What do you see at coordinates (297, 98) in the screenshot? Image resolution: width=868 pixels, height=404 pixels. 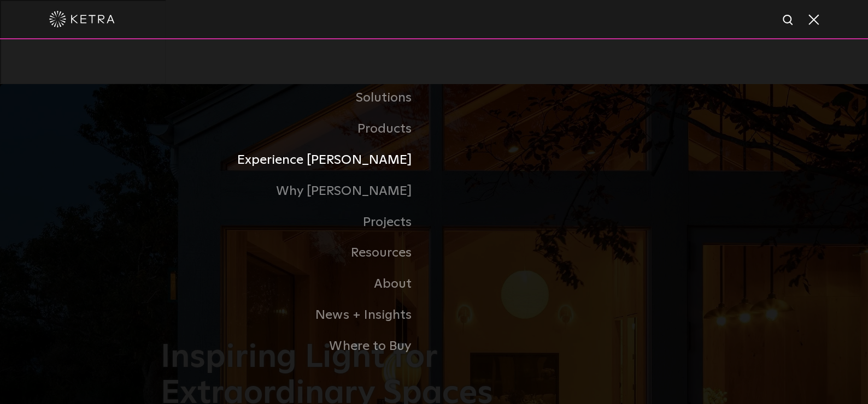 I see `a: Solutions` at bounding box center [297, 98].